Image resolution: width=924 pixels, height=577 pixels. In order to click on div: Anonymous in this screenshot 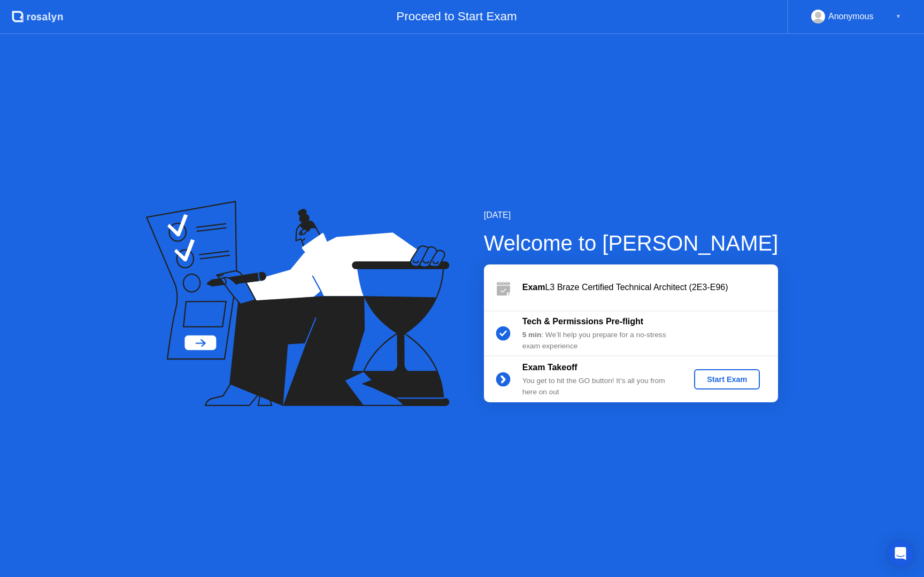, I will do `click(850, 17)`.